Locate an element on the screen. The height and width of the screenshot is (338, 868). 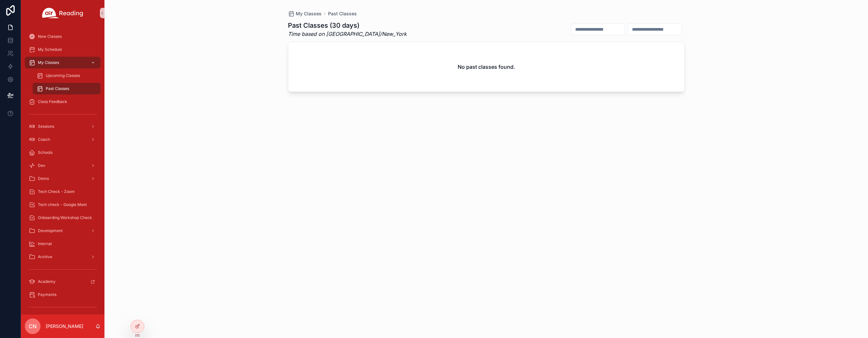
a: Schools is located at coordinates (63, 152).